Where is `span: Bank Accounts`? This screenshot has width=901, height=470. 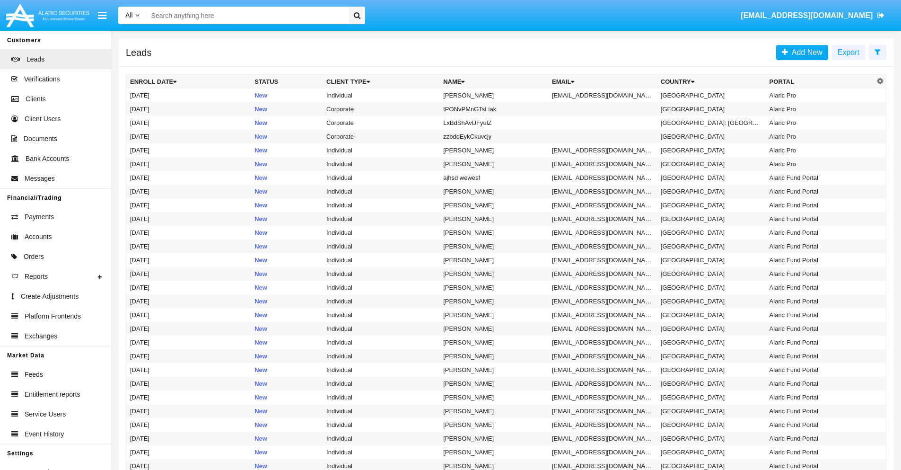
span: Bank Accounts is located at coordinates (47, 158).